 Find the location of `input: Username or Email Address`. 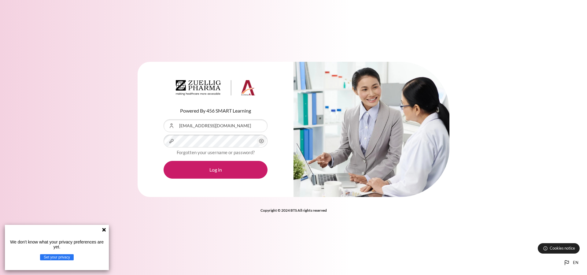

input: Username or Email Address is located at coordinates (216, 126).